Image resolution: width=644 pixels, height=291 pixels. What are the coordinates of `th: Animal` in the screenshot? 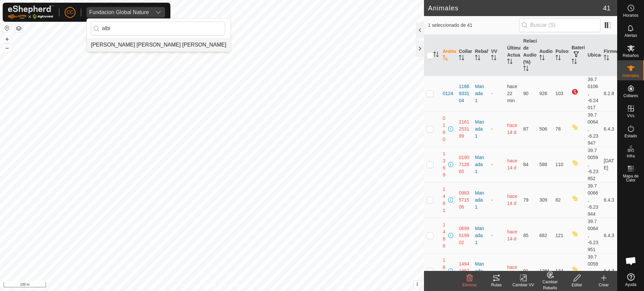 It's located at (448, 56).